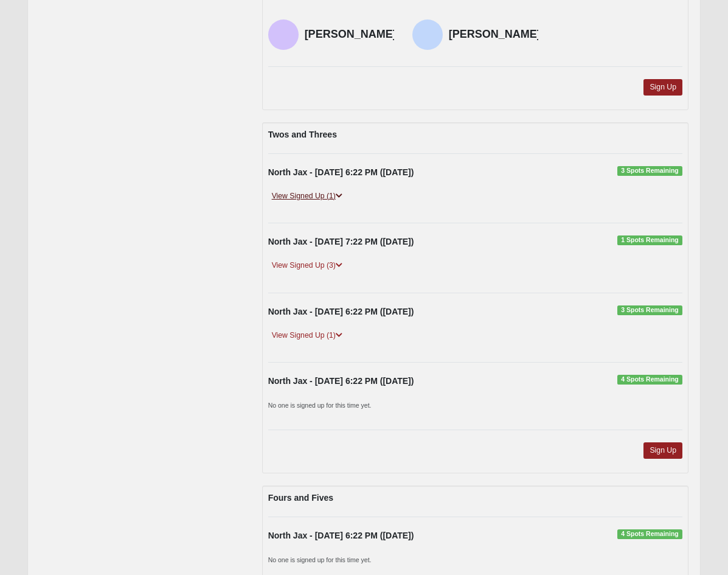 This screenshot has width=728, height=575. What do you see at coordinates (301, 498) in the screenshot?
I see `strong: Fours and Fives` at bounding box center [301, 498].